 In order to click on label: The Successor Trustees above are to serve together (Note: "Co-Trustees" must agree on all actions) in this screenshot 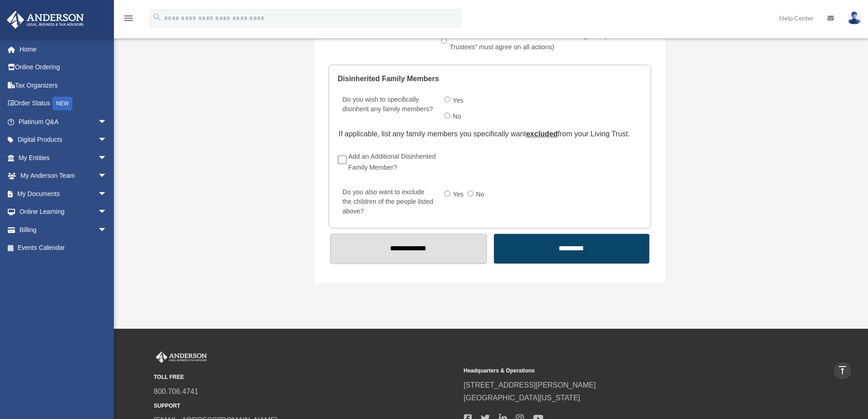, I will do `click(551, 42)`.